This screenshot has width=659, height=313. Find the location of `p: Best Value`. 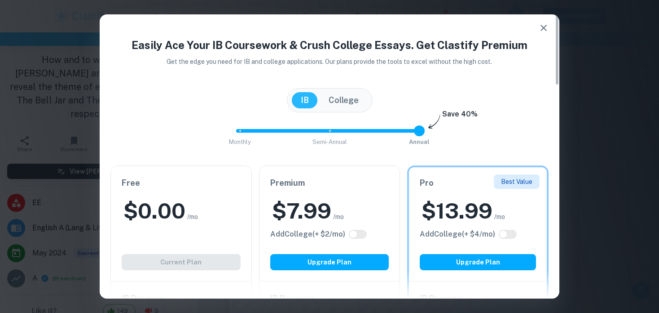

p: Best Value is located at coordinates (517, 181).